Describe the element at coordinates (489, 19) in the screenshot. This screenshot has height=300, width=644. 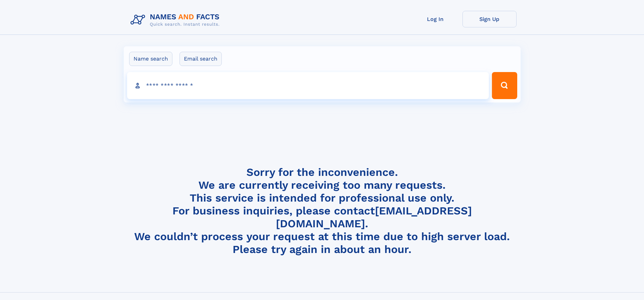
I see `a: Sign Up` at that location.